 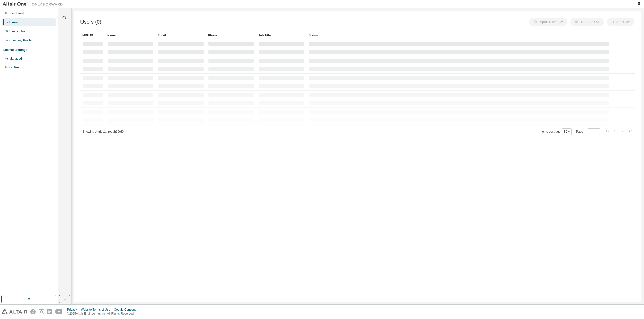 What do you see at coordinates (103, 132) in the screenshot?
I see `span: Showing entries 1 through 10 of 0` at bounding box center [103, 132].